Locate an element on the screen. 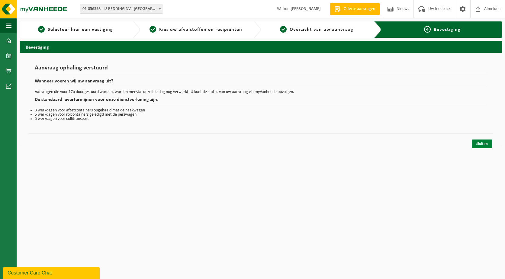 The width and height of the screenshot is (505, 279). li: 5 werkdagen voor rolcontainers geledigd met de perswagen is located at coordinates (261, 115).